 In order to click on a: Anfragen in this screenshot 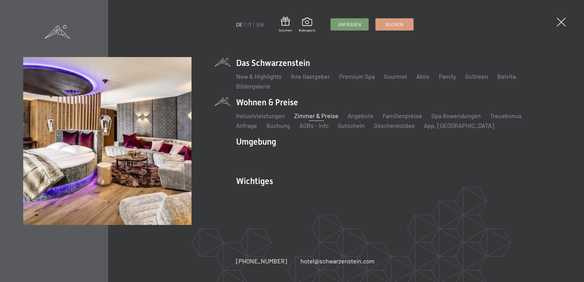, I will do `click(350, 24)`.